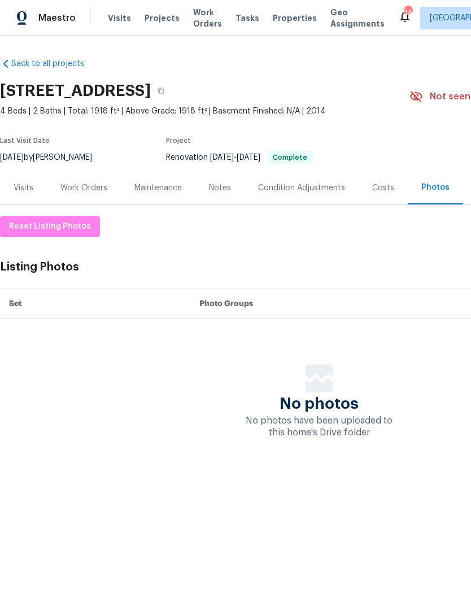 This screenshot has height=607, width=471. I want to click on div: Costs, so click(383, 188).